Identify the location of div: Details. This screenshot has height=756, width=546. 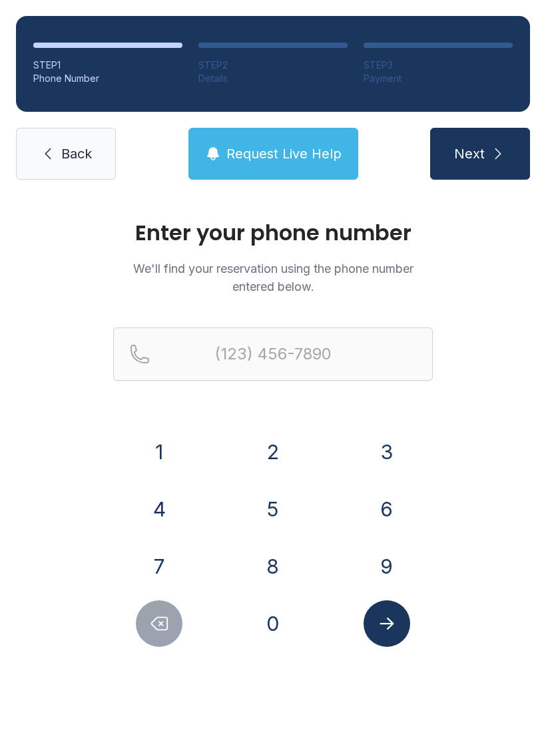
(273, 79).